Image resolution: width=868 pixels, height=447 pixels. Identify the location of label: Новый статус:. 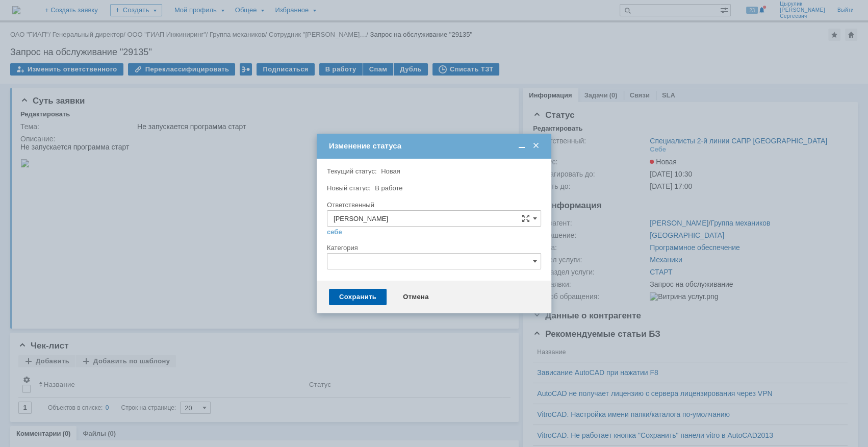
(349, 188).